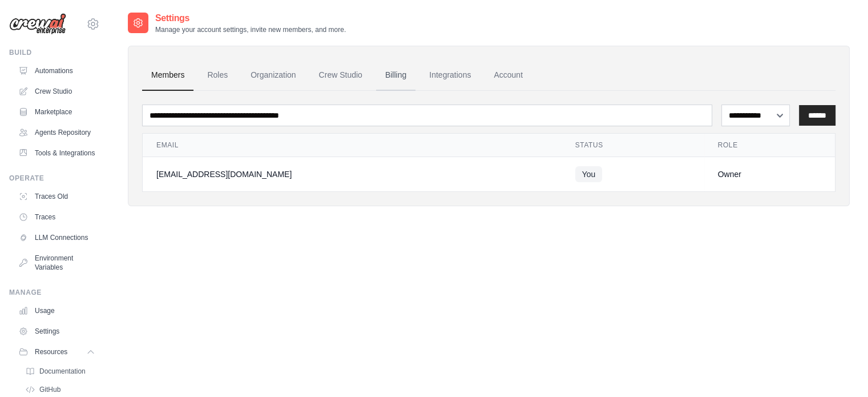  I want to click on th: Status, so click(633, 145).